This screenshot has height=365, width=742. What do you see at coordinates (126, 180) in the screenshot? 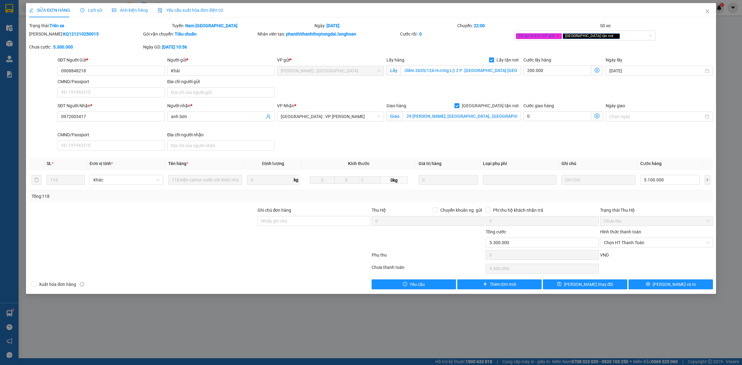
I see `span: Khác` at bounding box center [126, 180].